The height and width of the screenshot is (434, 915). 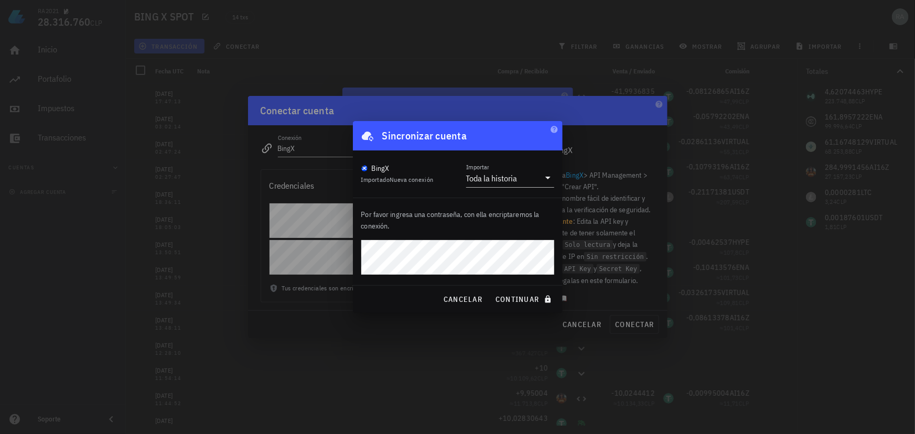 I want to click on span: Importado, so click(x=397, y=179).